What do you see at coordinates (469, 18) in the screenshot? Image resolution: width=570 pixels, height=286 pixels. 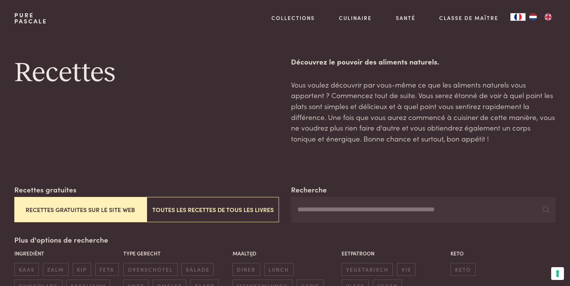 I see `a: Classe de maître` at bounding box center [469, 18].